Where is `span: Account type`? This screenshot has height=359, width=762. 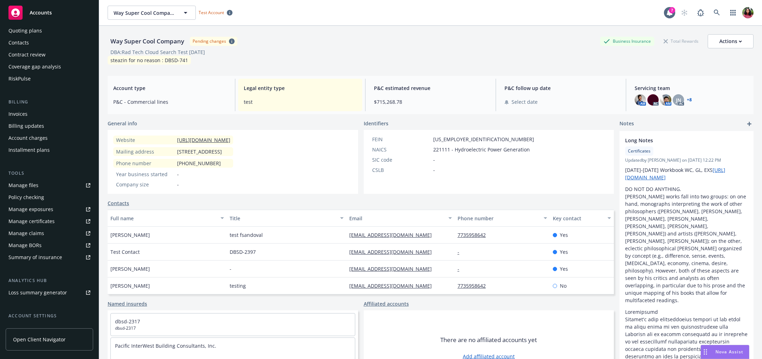 span: Account type is located at coordinates (170, 88).